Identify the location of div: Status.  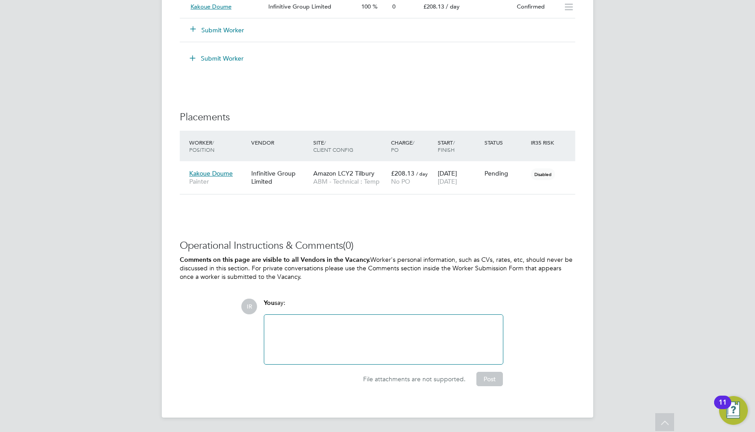
(505, 142).